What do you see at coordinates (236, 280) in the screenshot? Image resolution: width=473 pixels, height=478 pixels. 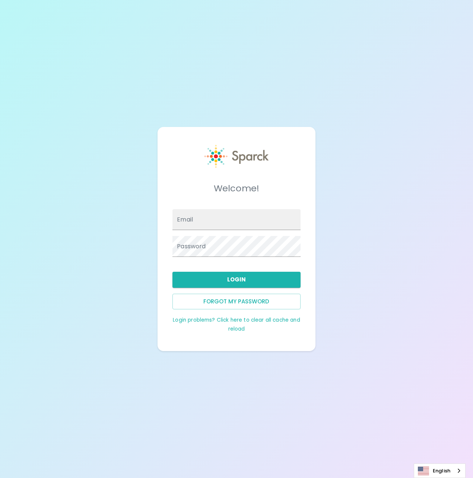 I see `button: Login` at bounding box center [236, 280].